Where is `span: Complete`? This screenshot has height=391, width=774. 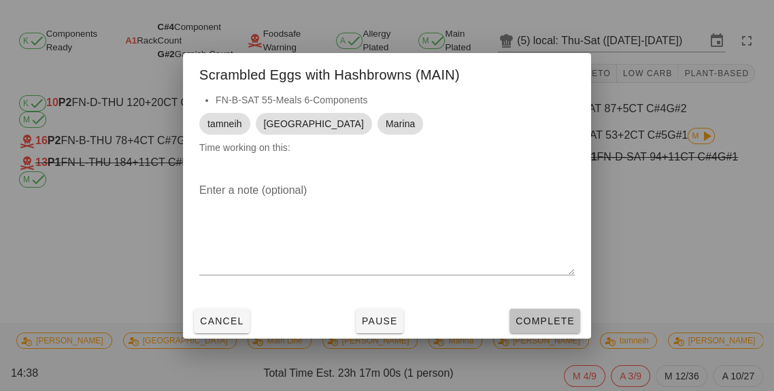 span: Complete is located at coordinates (545, 321).